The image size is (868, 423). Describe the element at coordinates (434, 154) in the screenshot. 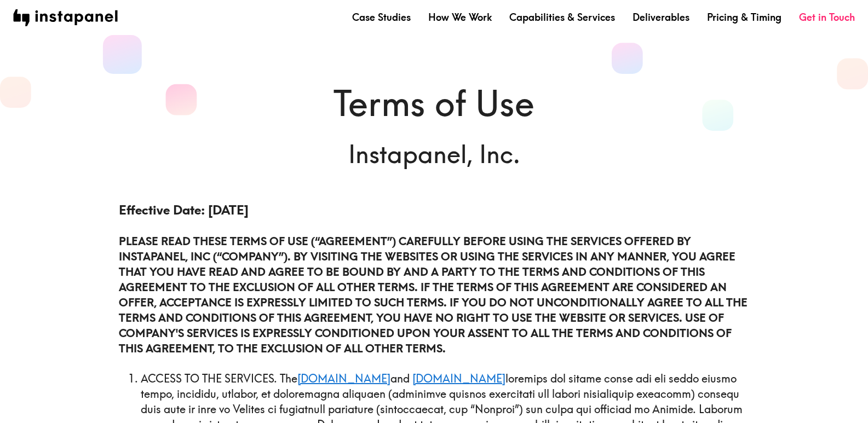

I see `h6: Instapanel, Inc.` at that location.